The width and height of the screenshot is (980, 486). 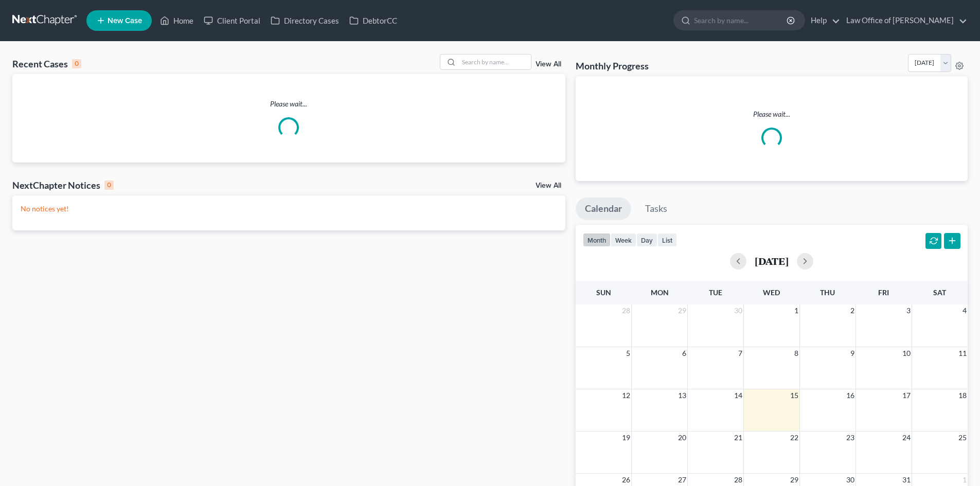 I want to click on span: 20, so click(x=682, y=438).